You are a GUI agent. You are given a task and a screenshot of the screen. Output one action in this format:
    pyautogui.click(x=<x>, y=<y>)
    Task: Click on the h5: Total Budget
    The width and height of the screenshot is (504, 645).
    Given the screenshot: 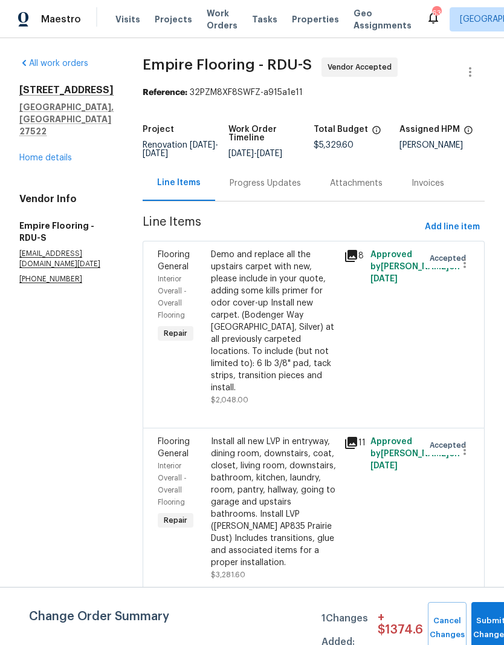 What is the action you would take?
    pyautogui.click(x=341, y=129)
    